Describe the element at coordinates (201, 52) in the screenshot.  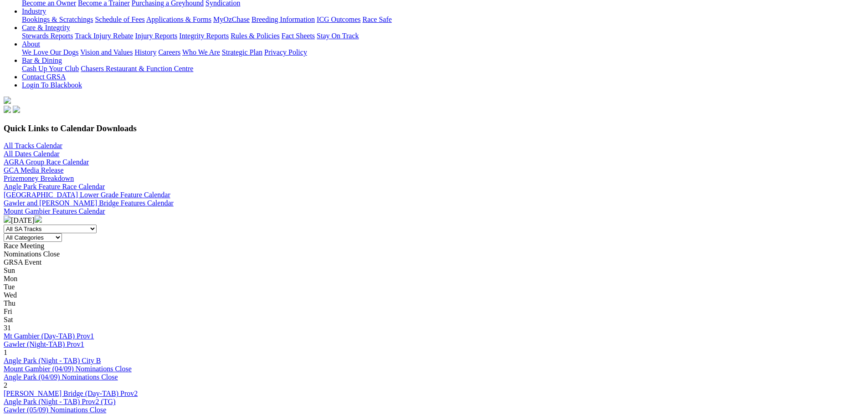
I see `a: Who We Are` at that location.